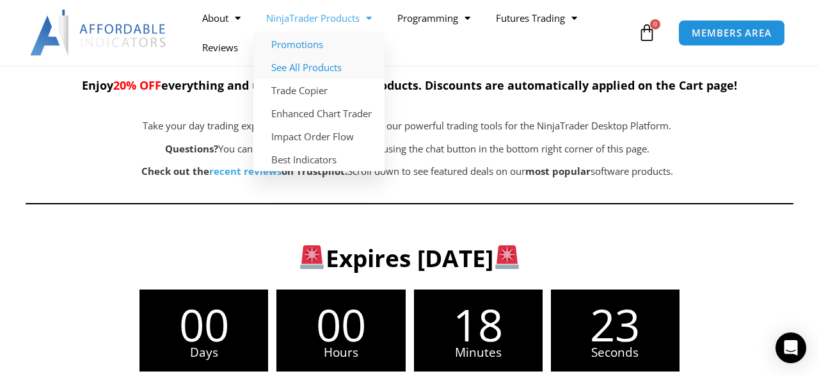  Describe the element at coordinates (340, 352) in the screenshot. I see `span: Hours` at that location.